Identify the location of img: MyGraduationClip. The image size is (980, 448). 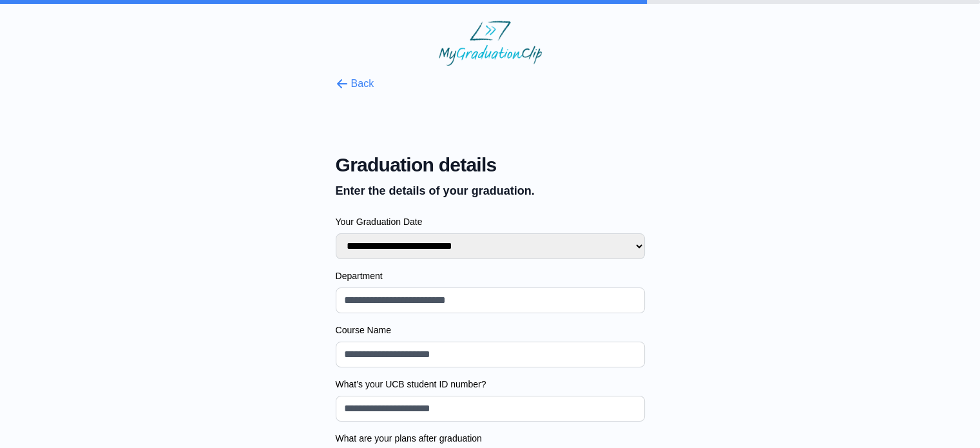
(490, 44).